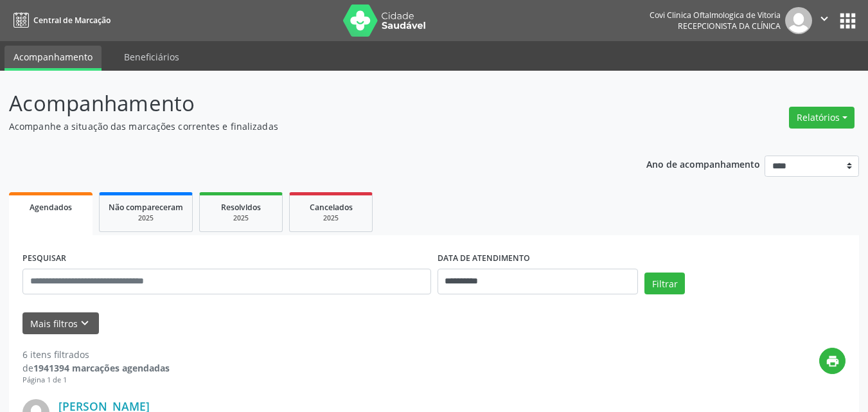 The image size is (868, 412). Describe the element at coordinates (96, 380) in the screenshot. I see `div: Página 1 de 1` at that location.